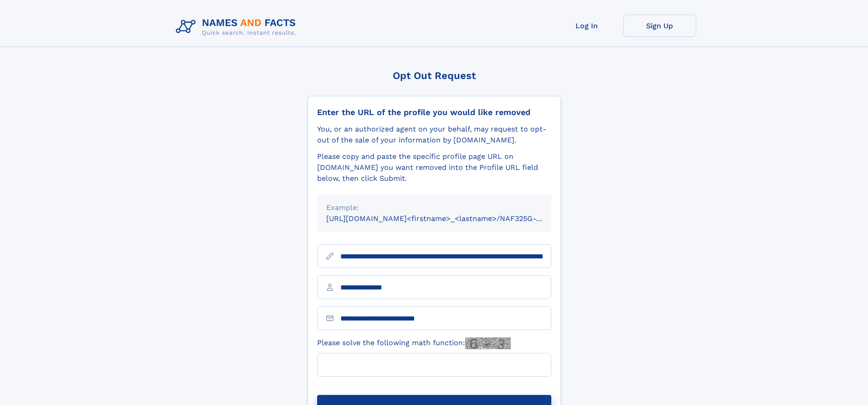  What do you see at coordinates (238, 26) in the screenshot?
I see `img: Logo Names and Facts` at bounding box center [238, 26].